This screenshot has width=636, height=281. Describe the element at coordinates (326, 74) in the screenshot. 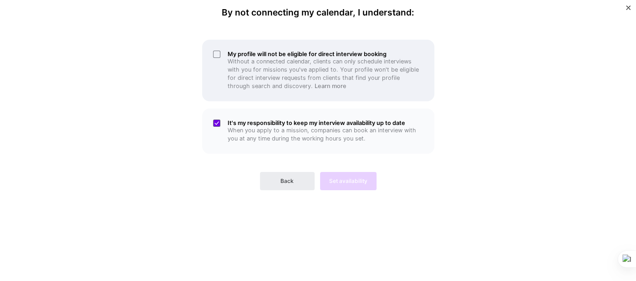

I see `p: Without a connected calendar, clients can only schedule interviews with you for missions you've a...` at that location.